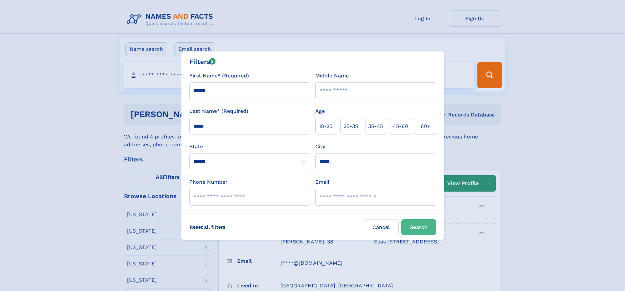  I want to click on span: 35‑45, so click(376, 126).